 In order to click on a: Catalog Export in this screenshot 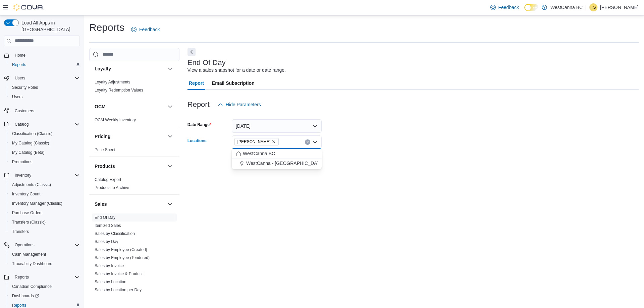, I will do `click(108, 180)`.